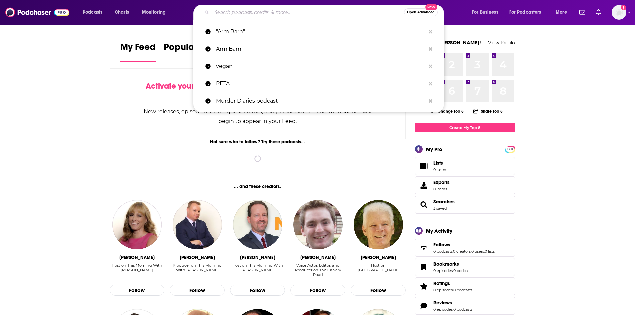  I want to click on span: Popular Feed, so click(192, 49).